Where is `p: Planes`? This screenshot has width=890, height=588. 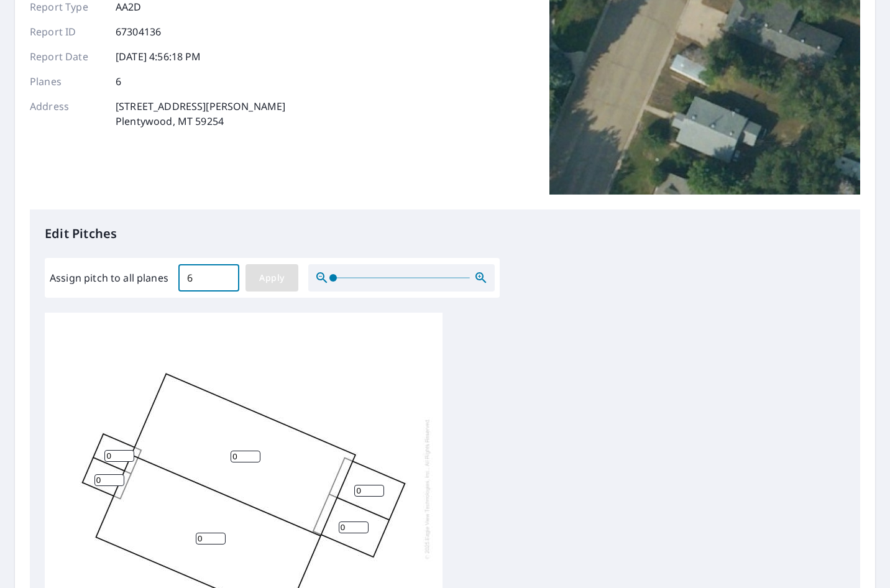
p: Planes is located at coordinates (67, 81).